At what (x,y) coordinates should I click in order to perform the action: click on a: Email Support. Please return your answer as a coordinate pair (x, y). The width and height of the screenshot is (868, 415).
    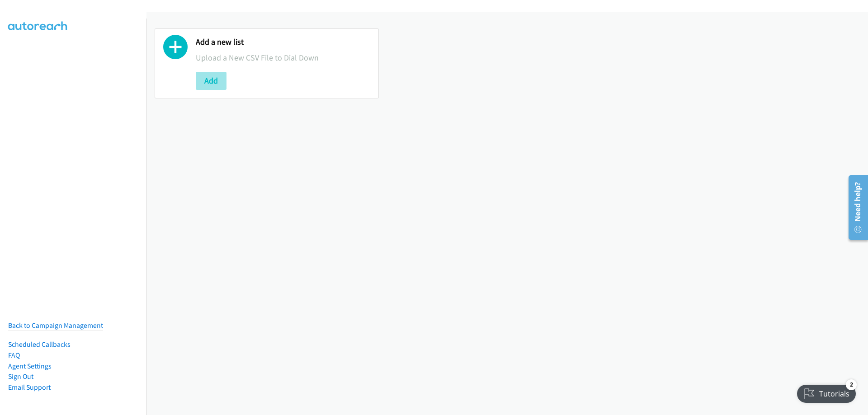
    Looking at the image, I should click on (29, 387).